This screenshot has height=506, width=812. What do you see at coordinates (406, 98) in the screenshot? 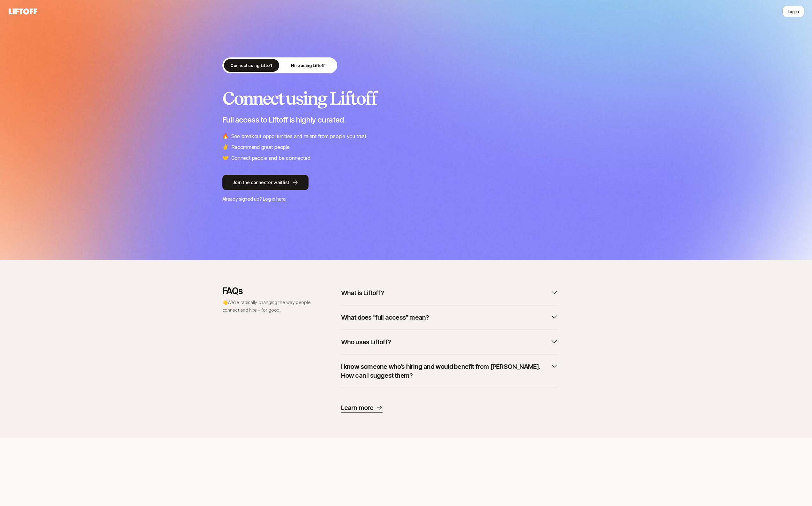
I see `h2: Connect using Liftoff` at bounding box center [406, 98].